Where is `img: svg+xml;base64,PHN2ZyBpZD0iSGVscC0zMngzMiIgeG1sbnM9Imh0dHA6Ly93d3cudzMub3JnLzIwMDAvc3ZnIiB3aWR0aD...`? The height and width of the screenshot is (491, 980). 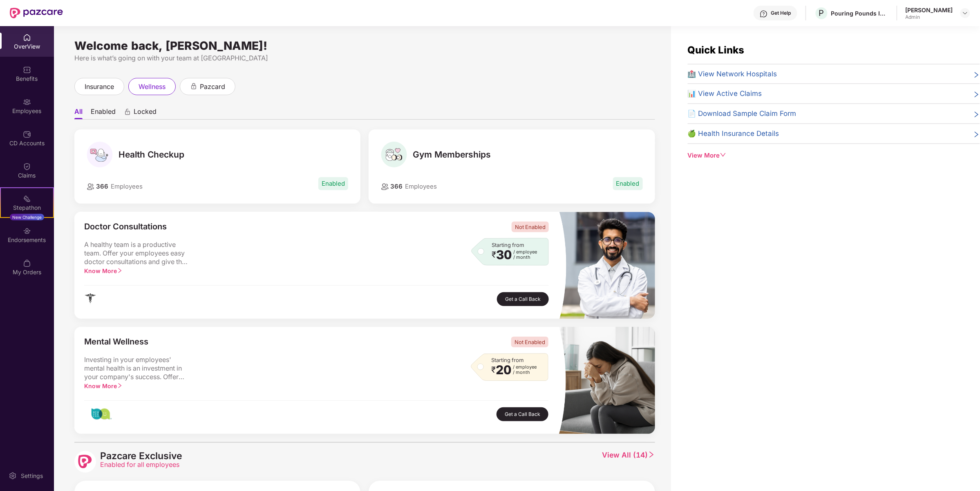 img: svg+xml;base64,PHN2ZyBpZD0iSGVscC0zMngzMiIgeG1sbnM9Imh0dHA6Ly93d3cudzMub3JnLzIwMDAvc3ZnIiB3aWR0aD... is located at coordinates (764, 14).